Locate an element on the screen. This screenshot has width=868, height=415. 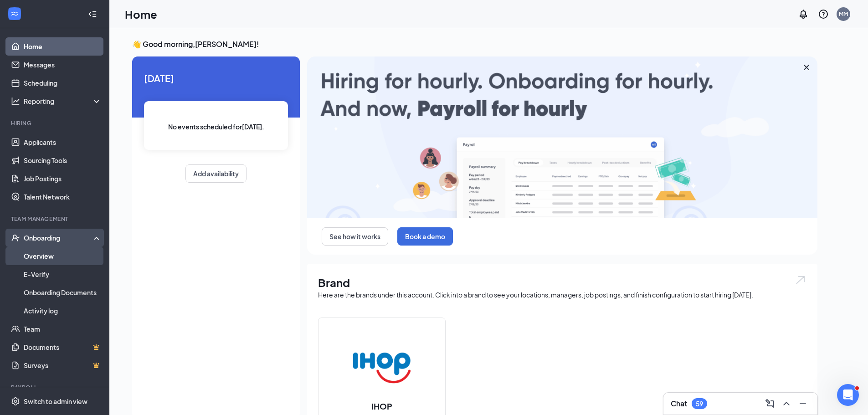
svg: ComposeMessage is located at coordinates (770, 404).